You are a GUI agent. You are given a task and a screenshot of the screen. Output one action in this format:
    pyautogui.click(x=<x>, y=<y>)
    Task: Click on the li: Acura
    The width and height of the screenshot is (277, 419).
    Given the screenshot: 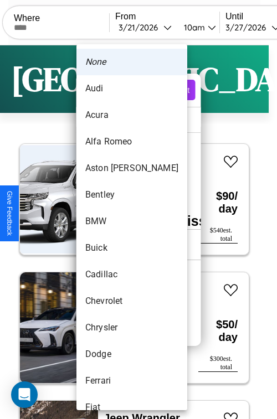 What is the action you would take?
    pyautogui.click(x=132, y=115)
    